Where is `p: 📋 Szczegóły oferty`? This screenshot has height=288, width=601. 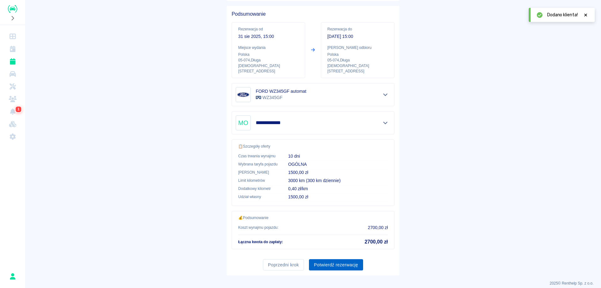 p: 📋 Szczegóły oferty is located at coordinates (313, 146).